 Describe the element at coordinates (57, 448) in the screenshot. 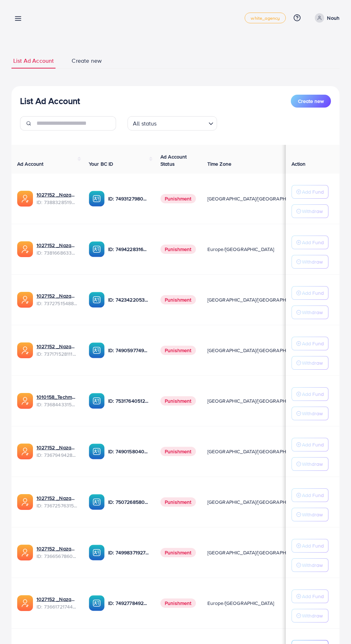

I see `a: 1027152 _Nazaagency_003` at that location.